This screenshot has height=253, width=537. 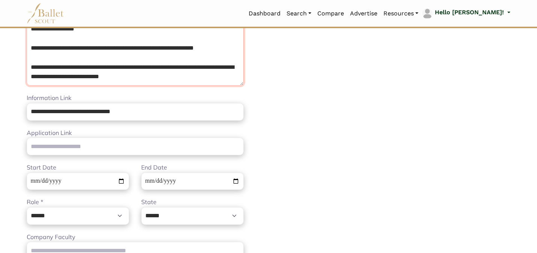 What do you see at coordinates (427, 14) in the screenshot?
I see `img: profile picture` at bounding box center [427, 14].